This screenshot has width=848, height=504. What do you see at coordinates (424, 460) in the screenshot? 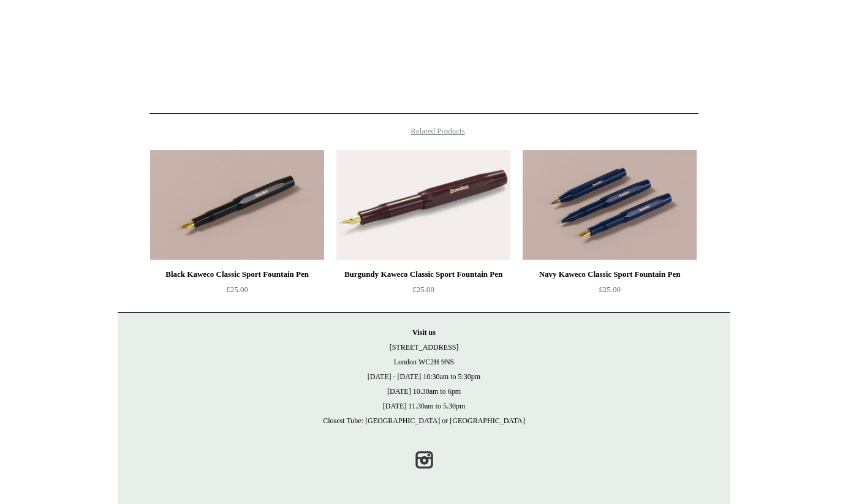
I see `a: Instagram` at bounding box center [424, 460].